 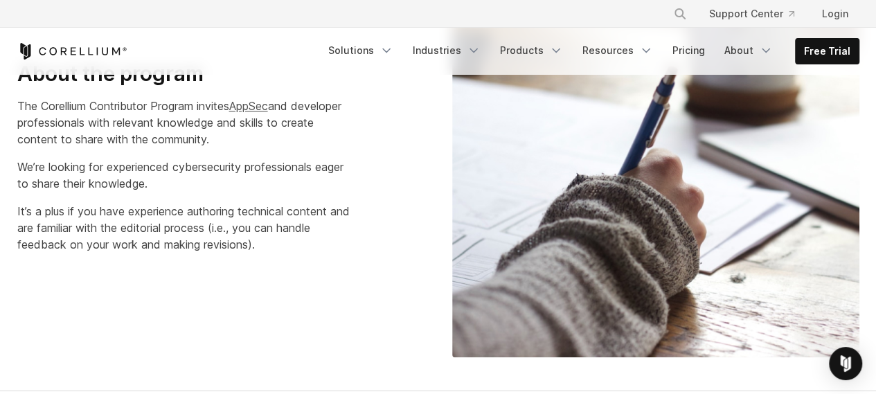 What do you see at coordinates (186, 123) in the screenshot?
I see `p: The Corellium Contributor Program invites and developer professionals with relevant knowledge and...` at bounding box center [186, 123].